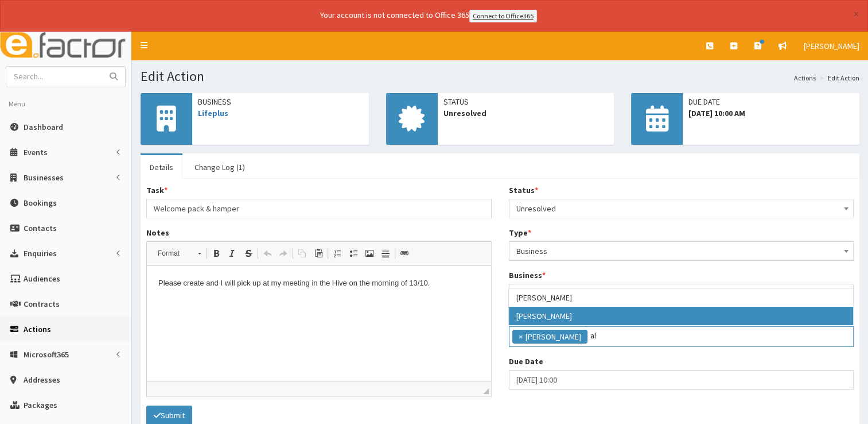  What do you see at coordinates (46, 355) in the screenshot?
I see `span: Microsoft365` at bounding box center [46, 355].